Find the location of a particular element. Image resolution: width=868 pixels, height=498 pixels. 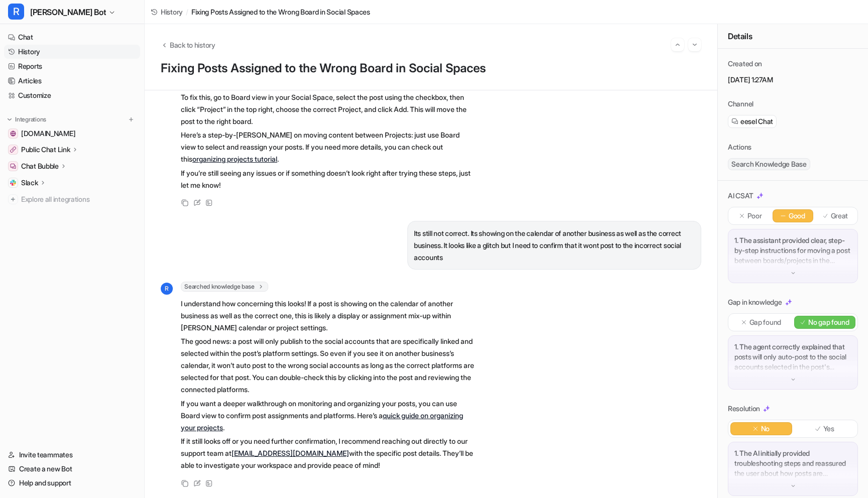

p: Chat Bubble is located at coordinates (39, 166).